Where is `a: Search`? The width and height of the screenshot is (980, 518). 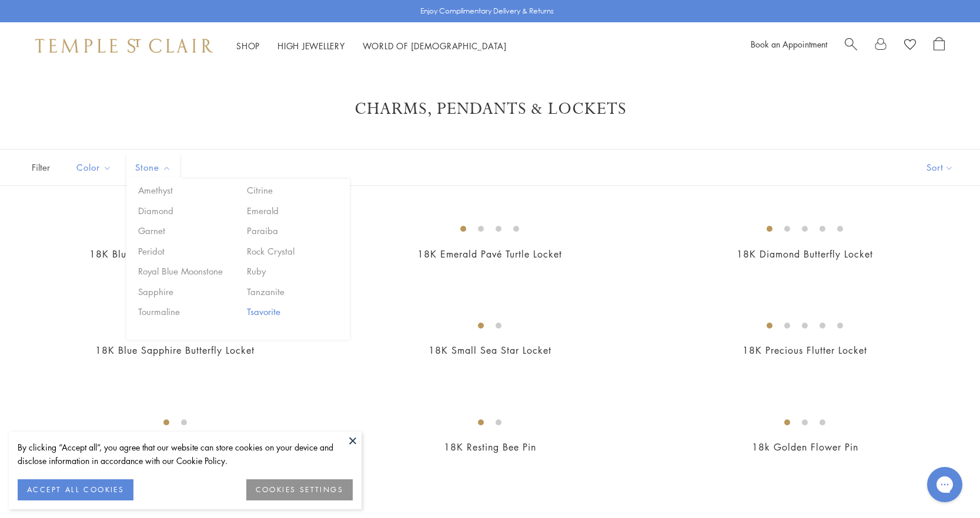
a: Search is located at coordinates (850, 46).